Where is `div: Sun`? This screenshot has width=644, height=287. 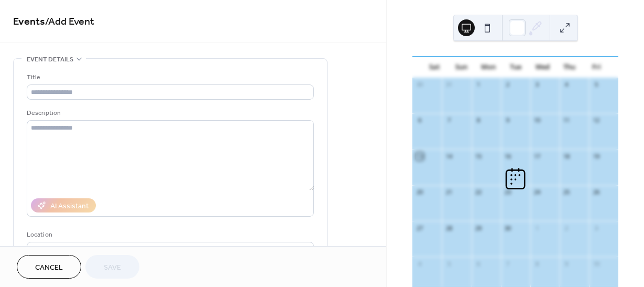 div: Sun is located at coordinates (462, 67).